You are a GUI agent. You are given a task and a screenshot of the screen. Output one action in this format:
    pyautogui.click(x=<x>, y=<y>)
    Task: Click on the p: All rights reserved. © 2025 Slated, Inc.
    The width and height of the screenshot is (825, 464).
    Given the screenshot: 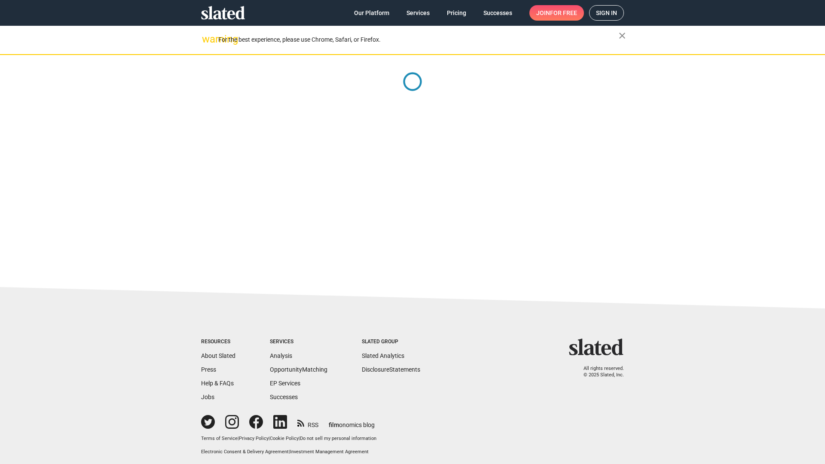 What is the action you would take?
    pyautogui.click(x=599, y=372)
    